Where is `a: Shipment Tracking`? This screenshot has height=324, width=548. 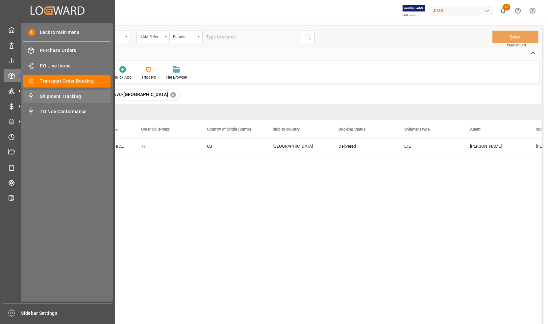
a: Shipment Tracking is located at coordinates (67, 96).